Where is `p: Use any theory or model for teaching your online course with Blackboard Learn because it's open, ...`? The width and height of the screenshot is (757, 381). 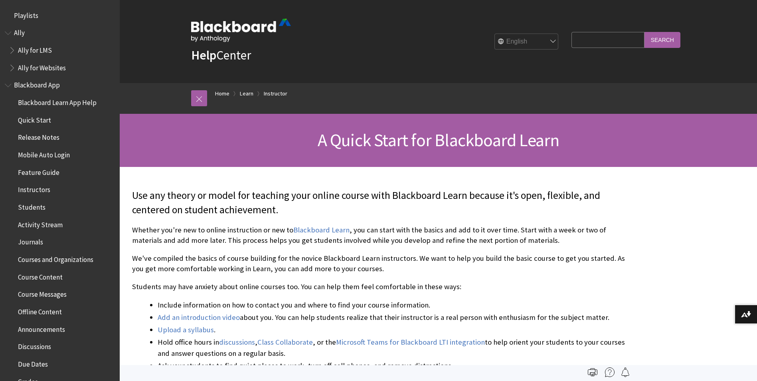
p: Use any theory or model for teaching your online course with Blackboard Learn because it's open, ... is located at coordinates (379, 203).